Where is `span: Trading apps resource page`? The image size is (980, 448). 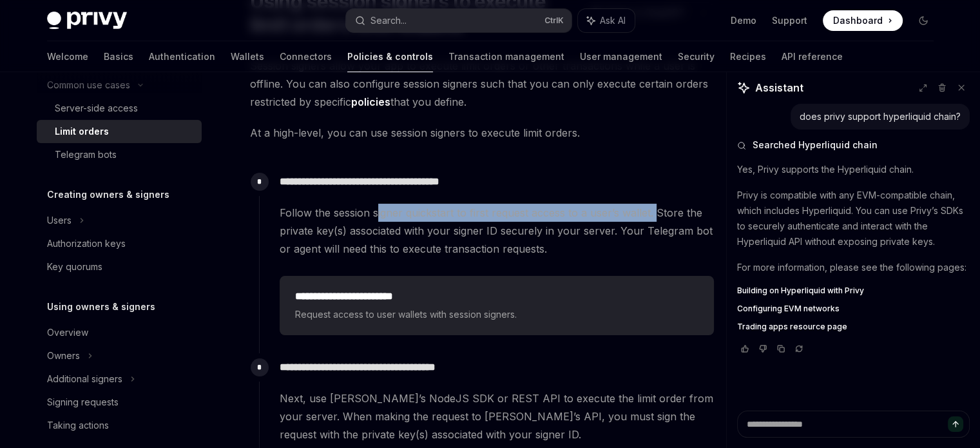
span: Trading apps resource page is located at coordinates (792, 326).